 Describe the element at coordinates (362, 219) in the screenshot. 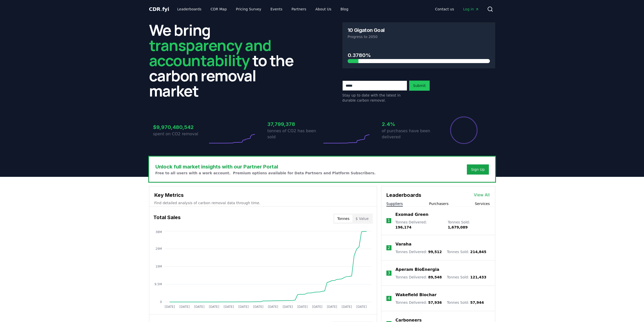

I see `button: $ Value` at that location.